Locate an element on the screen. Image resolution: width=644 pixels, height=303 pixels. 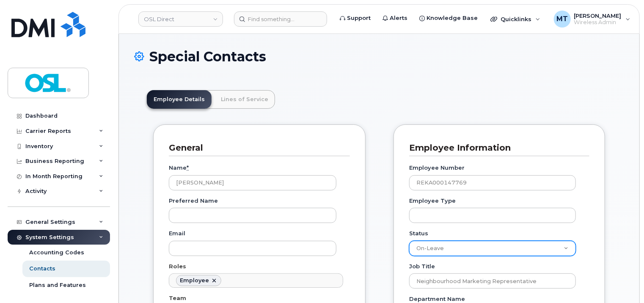
h3: Employee Information is located at coordinates (496, 148).